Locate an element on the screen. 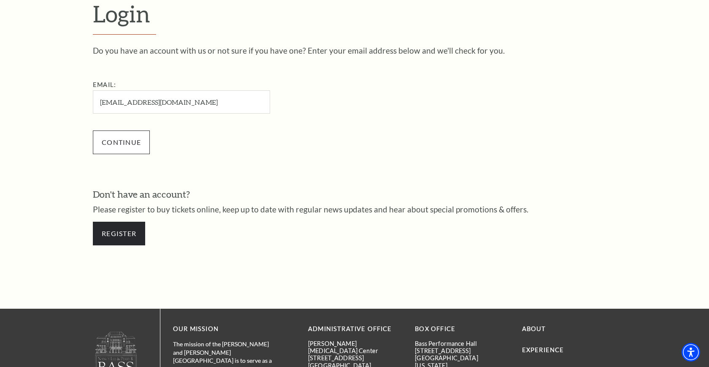  label: Email: is located at coordinates (104, 84).